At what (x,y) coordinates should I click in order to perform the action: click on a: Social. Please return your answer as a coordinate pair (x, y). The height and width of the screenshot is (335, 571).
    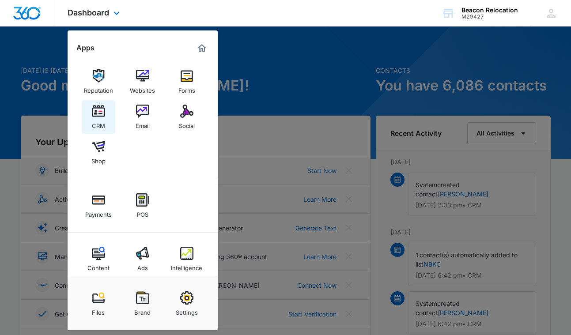
    Looking at the image, I should click on (187, 117).